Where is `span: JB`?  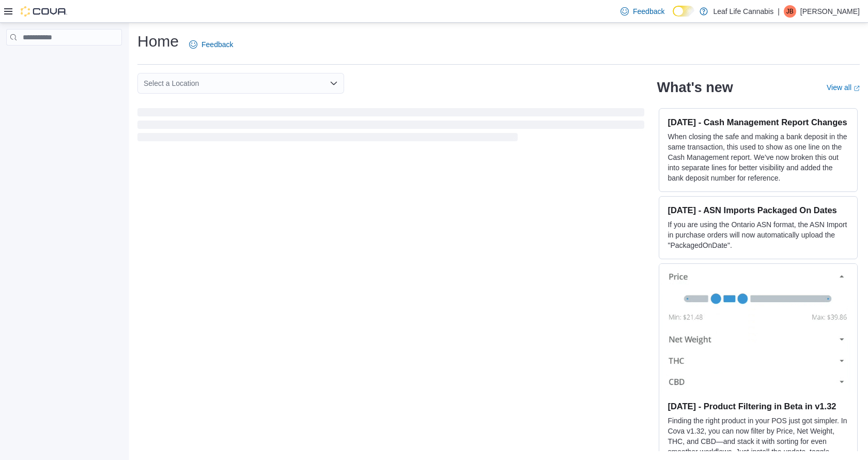
span: JB is located at coordinates (790, 11).